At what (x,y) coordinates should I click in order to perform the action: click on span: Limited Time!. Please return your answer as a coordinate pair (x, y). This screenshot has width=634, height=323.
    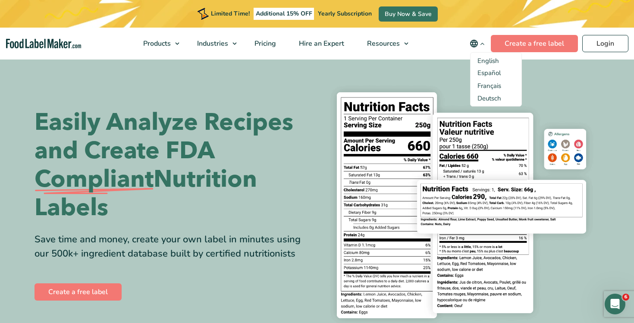
    Looking at the image, I should click on (230, 13).